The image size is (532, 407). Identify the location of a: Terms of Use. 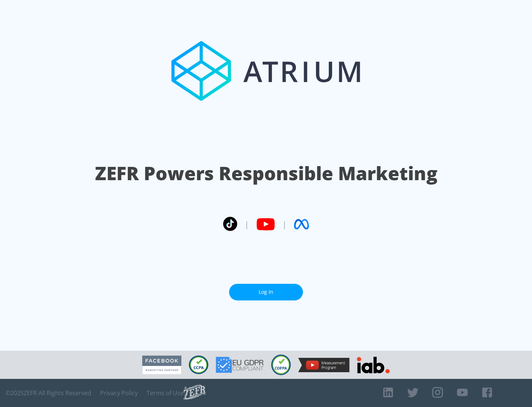
(165, 393).